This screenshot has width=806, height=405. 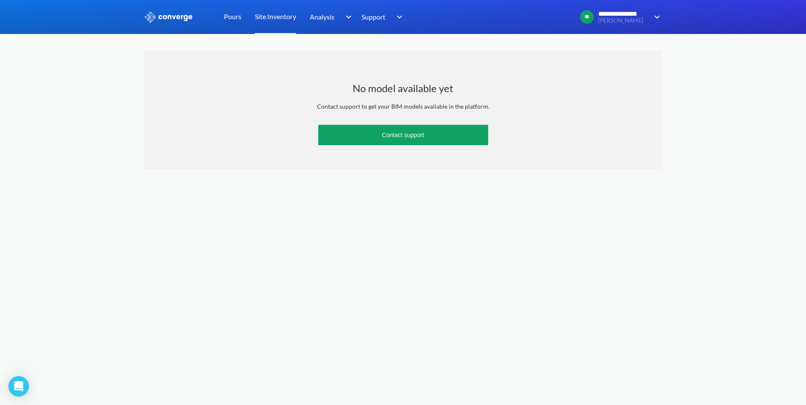 What do you see at coordinates (403, 135) in the screenshot?
I see `button: Contact support` at bounding box center [403, 135].